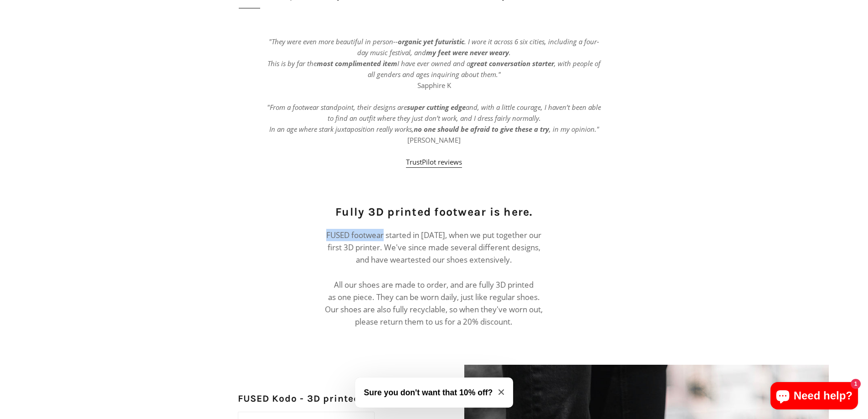 This screenshot has width=868, height=419. What do you see at coordinates (815, 397) in the screenshot?
I see `inbox-online-store-chat: Shopify online store chat` at bounding box center [815, 397].